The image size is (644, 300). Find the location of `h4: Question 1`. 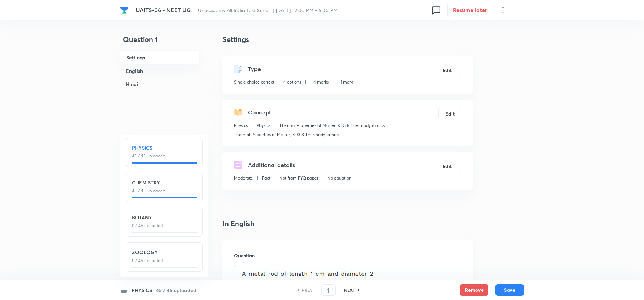

h4: Question 1 is located at coordinates (160, 43).